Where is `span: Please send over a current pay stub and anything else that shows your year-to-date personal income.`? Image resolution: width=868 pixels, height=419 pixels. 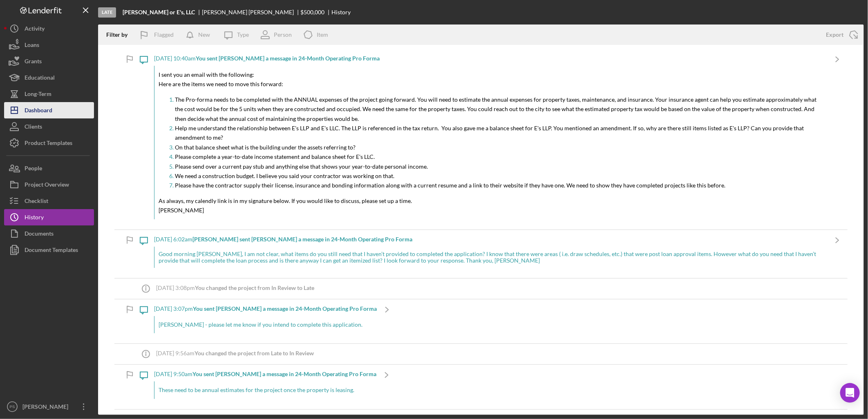 span: Please send over a current pay stub and anything else that shows your year-to-date personal income. is located at coordinates (301, 166).